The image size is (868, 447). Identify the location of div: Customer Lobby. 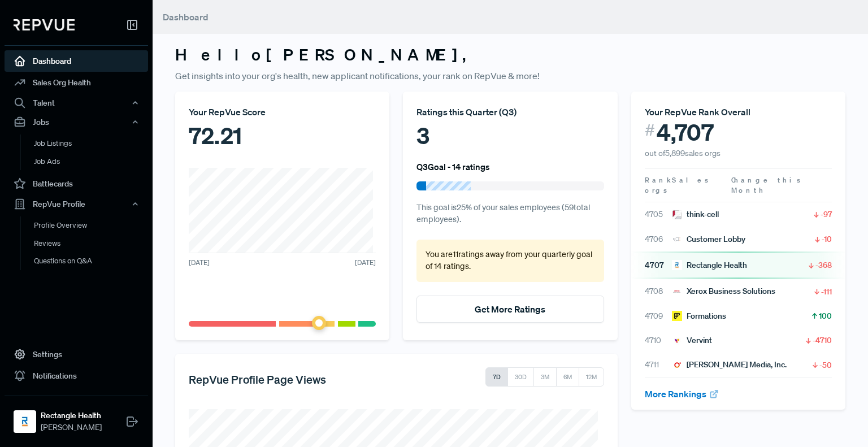
(709, 239).